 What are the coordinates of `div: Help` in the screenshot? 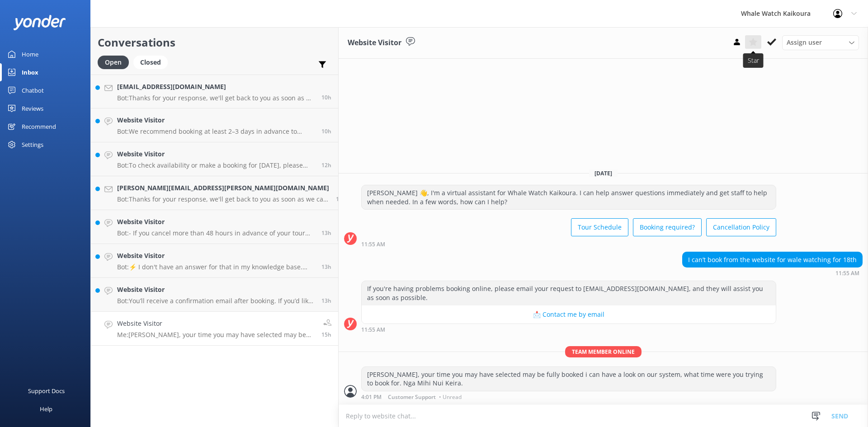 It's located at (46, 409).